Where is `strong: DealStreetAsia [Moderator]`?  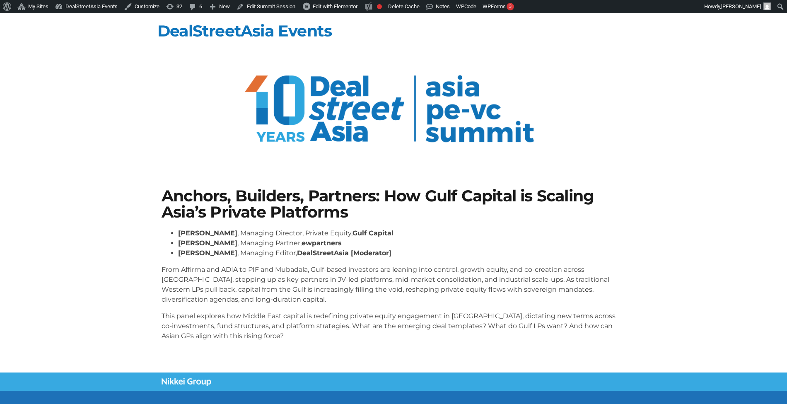 strong: DealStreetAsia [Moderator] is located at coordinates (344, 253).